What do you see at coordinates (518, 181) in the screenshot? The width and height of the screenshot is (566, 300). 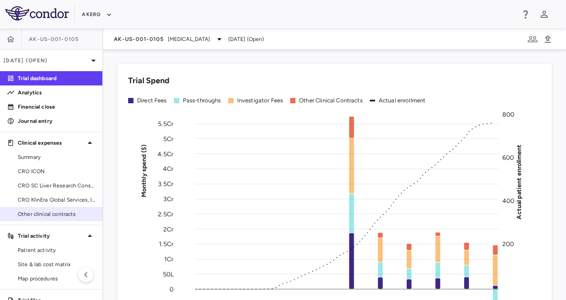 I see `tspan: Actual patient enrollment` at bounding box center [518, 181].